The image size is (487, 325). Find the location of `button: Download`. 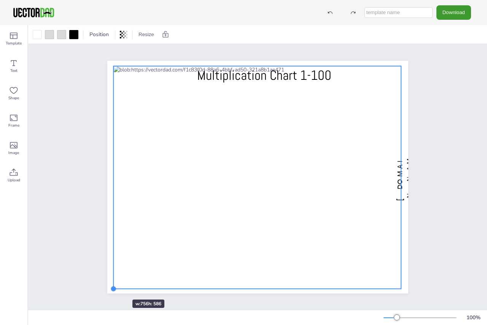

button: Download is located at coordinates (453, 12).